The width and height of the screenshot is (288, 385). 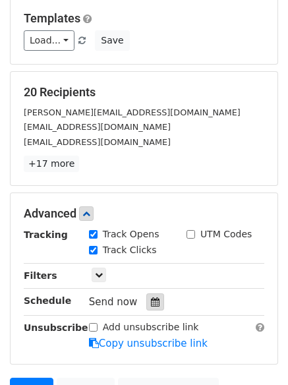 What do you see at coordinates (113, 302) in the screenshot?
I see `span: Send now` at bounding box center [113, 302].